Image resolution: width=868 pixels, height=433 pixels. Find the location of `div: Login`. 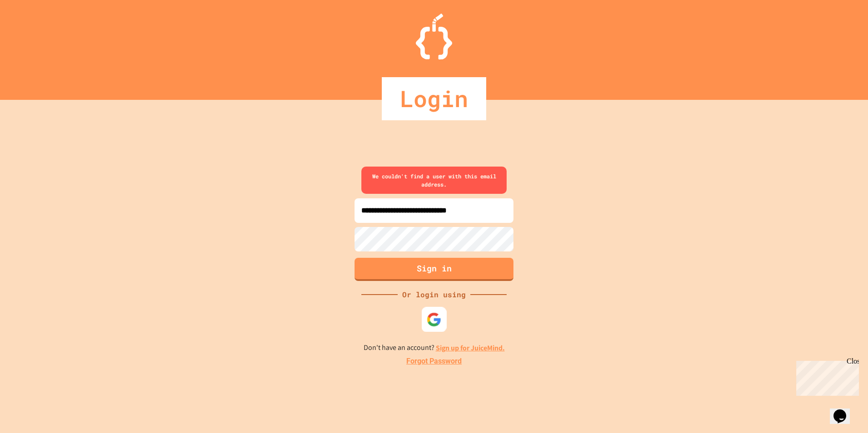

div: Login is located at coordinates (434, 98).